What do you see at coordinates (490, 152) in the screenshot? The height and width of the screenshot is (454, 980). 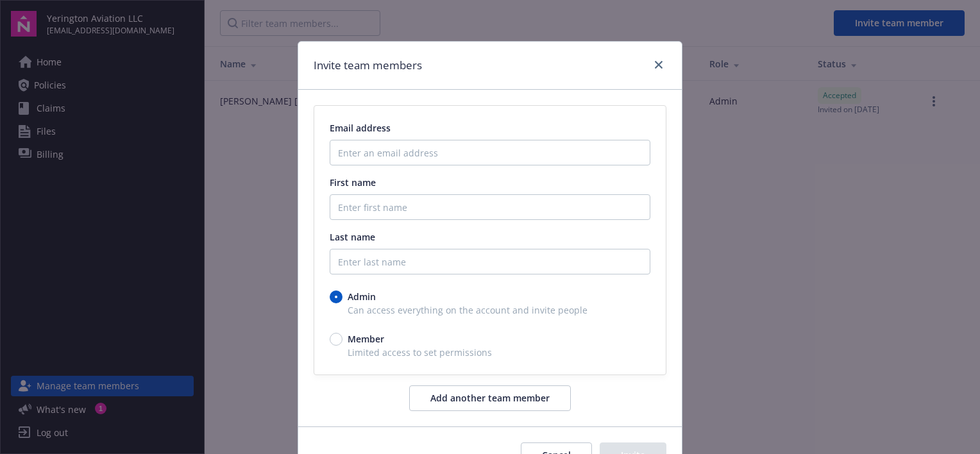 I see `input: Enter an email address` at bounding box center [490, 152].